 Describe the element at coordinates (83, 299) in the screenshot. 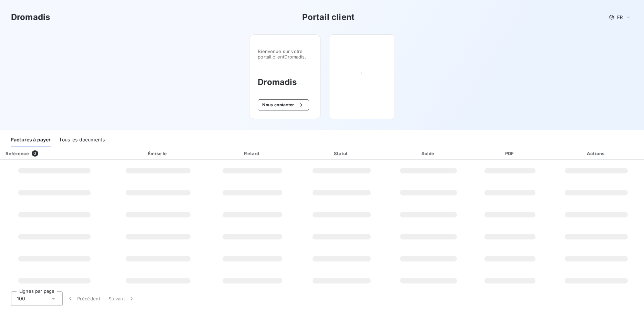

I see `button: Précédent` at that location.